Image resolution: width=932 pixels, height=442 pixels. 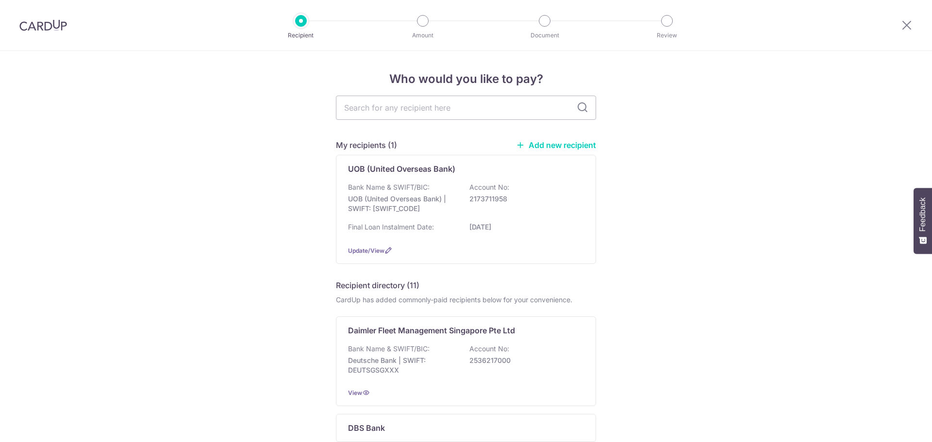 What do you see at coordinates (367, 428) in the screenshot?
I see `p: DBS Bank` at bounding box center [367, 428].